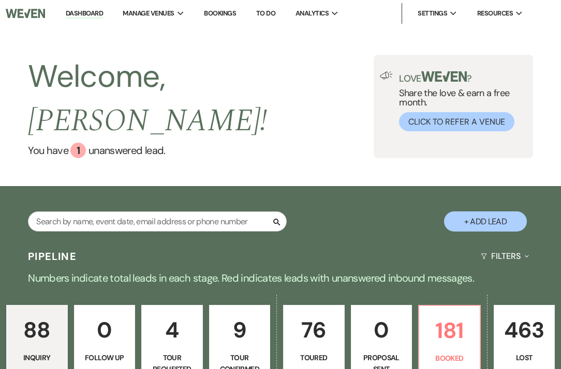 Image resolution: width=561 pixels, height=369 pixels. I want to click on p: 9, so click(239, 330).